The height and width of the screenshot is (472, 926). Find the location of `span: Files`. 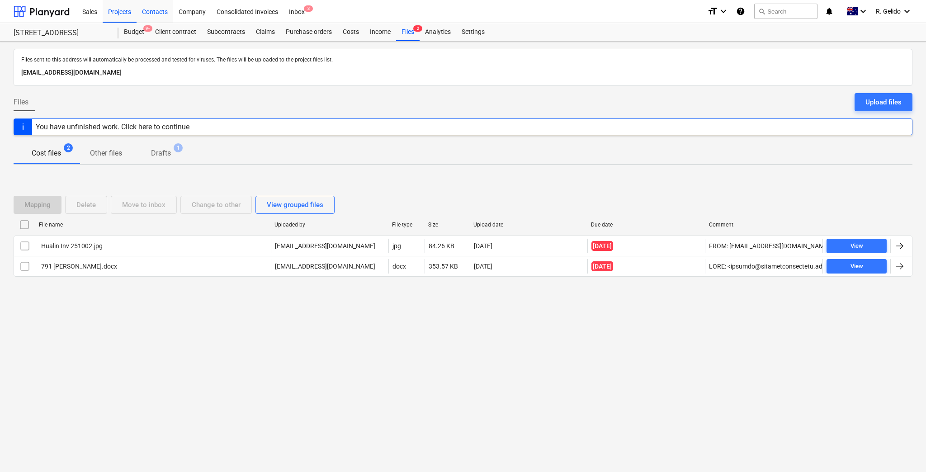

span: Files is located at coordinates (21, 102).